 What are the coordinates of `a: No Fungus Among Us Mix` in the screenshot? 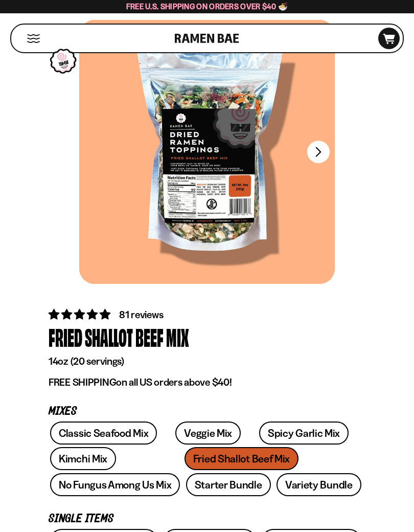 It's located at (115, 484).